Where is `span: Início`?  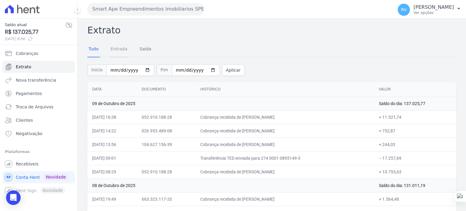
span: Início is located at coordinates (97, 70).